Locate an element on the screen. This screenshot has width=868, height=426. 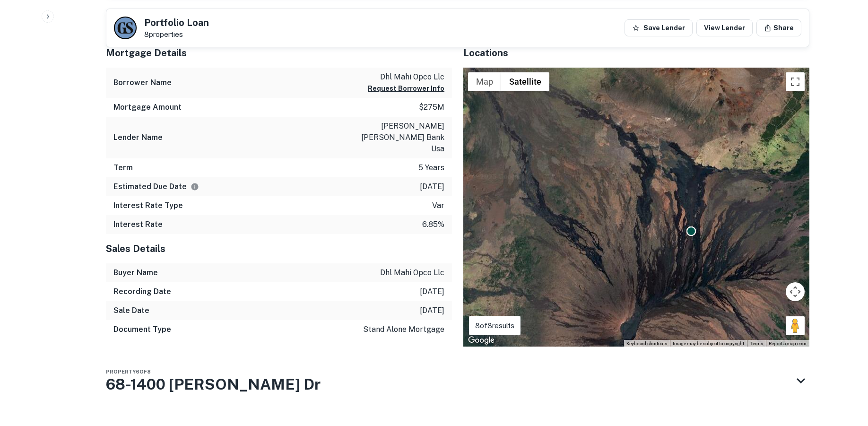
a: Terms (opens in new tab) is located at coordinates (756, 343).